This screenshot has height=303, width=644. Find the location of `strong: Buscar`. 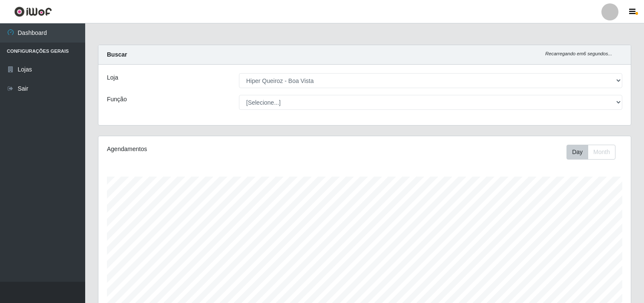

strong: Buscar is located at coordinates (117, 54).